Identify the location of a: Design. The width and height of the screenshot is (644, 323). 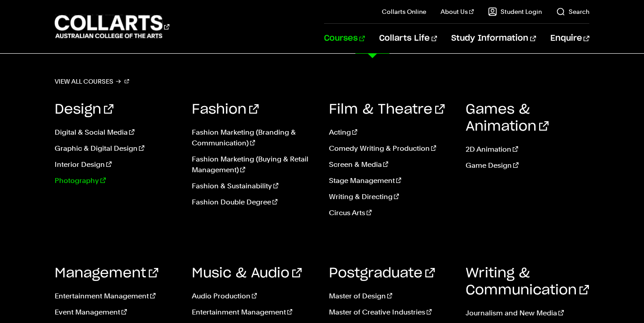
(84, 109).